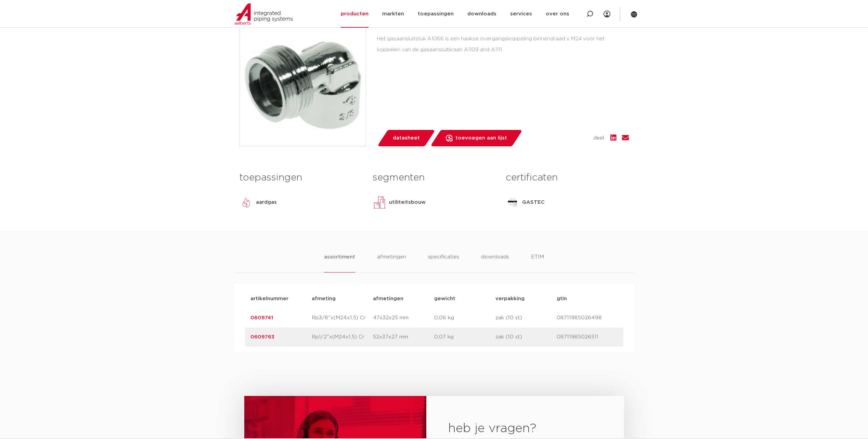 Image resolution: width=868 pixels, height=439 pixels. Describe the element at coordinates (525, 429) in the screenshot. I see `h2: heb je vragen?` at that location.